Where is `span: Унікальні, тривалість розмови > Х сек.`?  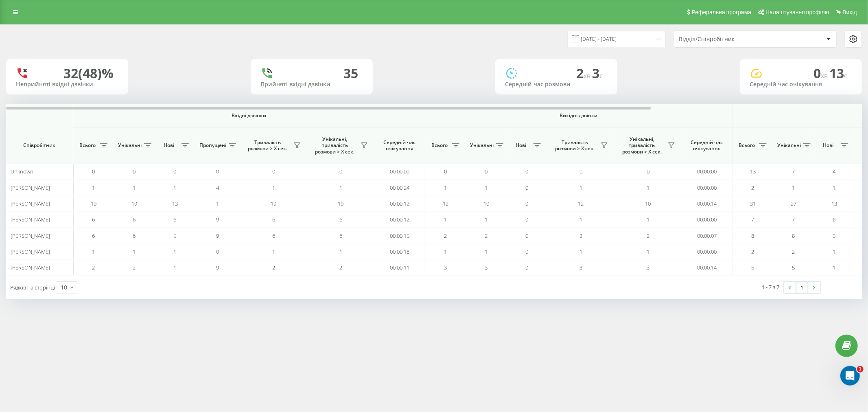
span: Унікальні, тривалість розмови > Х сек. is located at coordinates (334, 145).